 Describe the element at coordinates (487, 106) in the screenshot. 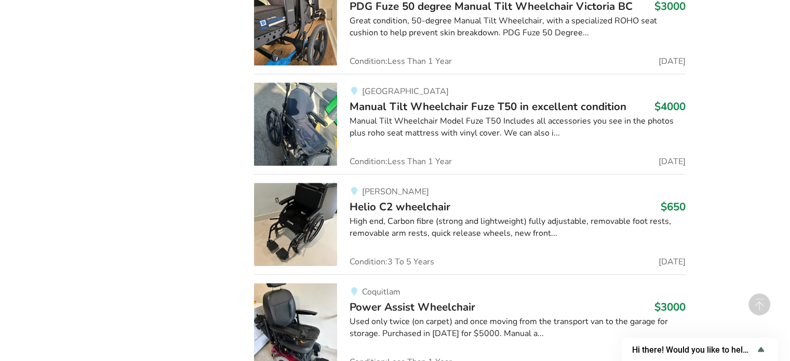

I see `span: Manual Tilt Wheelchair Fuze T50 in excellent condition` at that location.